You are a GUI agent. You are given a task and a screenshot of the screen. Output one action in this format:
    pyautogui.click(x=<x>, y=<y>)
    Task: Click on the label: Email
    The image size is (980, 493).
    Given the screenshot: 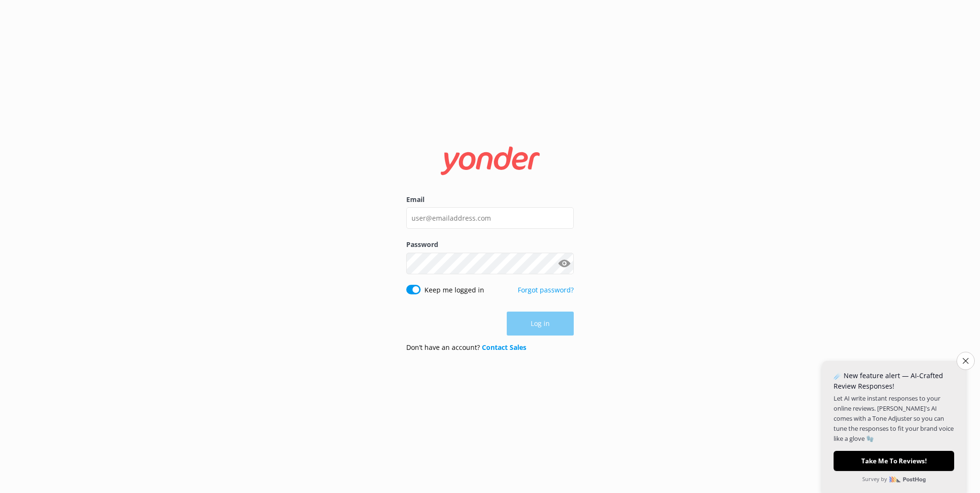 What is the action you would take?
    pyautogui.click(x=490, y=200)
    